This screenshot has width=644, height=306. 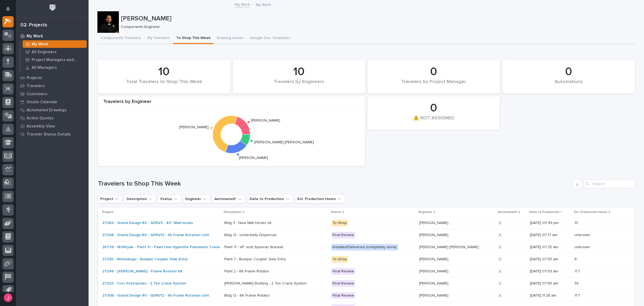 I want to click on tr: 27266 - Grand Design RV - GDRV3 - 40" Wall Hooks Bldg 3 - New Wall Hooks x6Bldg 3 - New Wall Hook..., so click(x=367, y=223).